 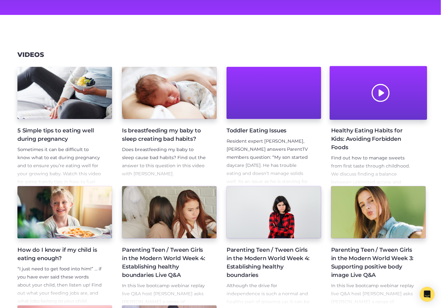 What do you see at coordinates (60, 135) in the screenshot?
I see `h4: 5 Simple tips to eating well during pregnancy` at bounding box center [60, 135].